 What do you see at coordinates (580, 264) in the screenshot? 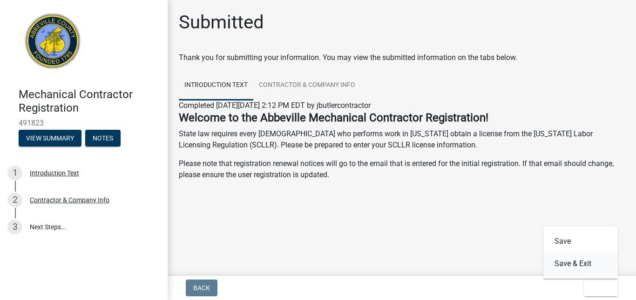
I see `button: Save & Exit` at bounding box center [580, 264].